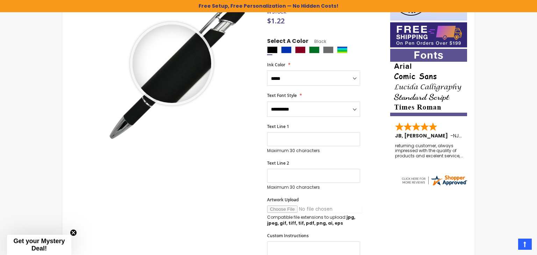 The width and height of the screenshot is (537, 255). Describe the element at coordinates (73, 233) in the screenshot. I see `button: Close teaser` at that location.